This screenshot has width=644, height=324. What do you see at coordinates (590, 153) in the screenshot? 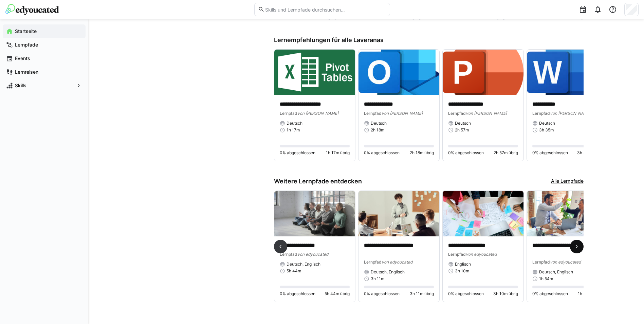
I see `span: 3h 35m übrig` at bounding box center [590, 153].